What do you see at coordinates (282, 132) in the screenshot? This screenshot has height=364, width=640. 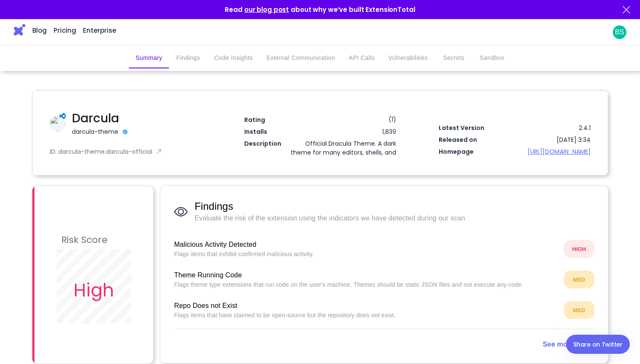 I see `div: Installs` at bounding box center [282, 132].